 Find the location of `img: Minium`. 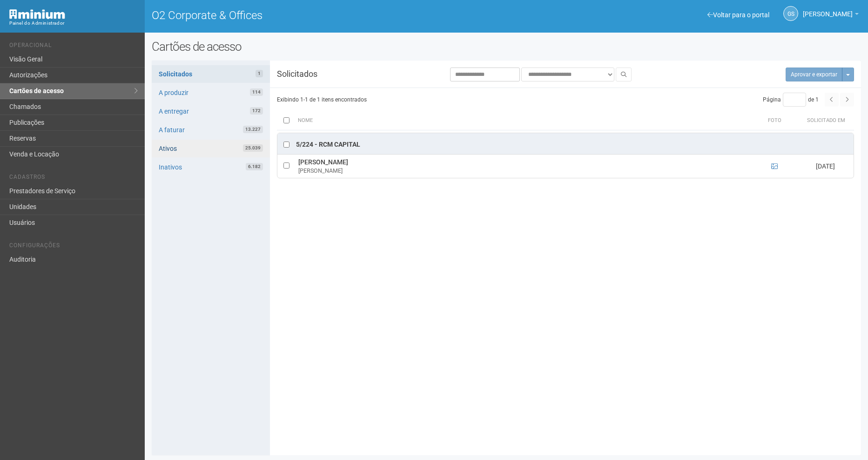

img: Minium is located at coordinates (37, 14).